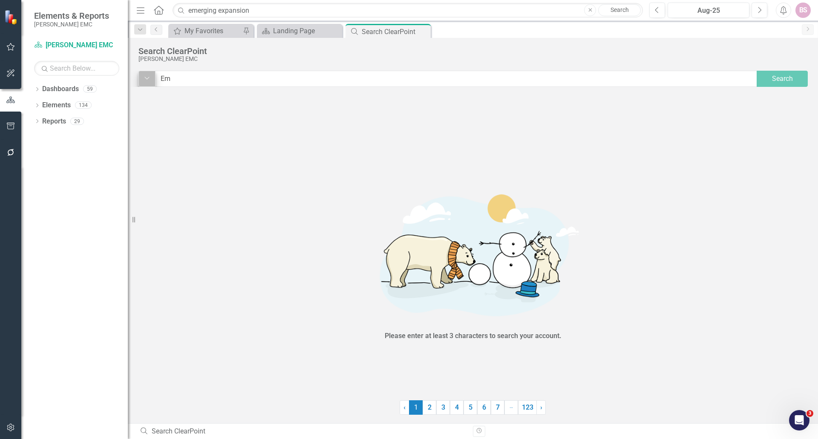 The image size is (818, 439). I want to click on a: 5, so click(470, 408).